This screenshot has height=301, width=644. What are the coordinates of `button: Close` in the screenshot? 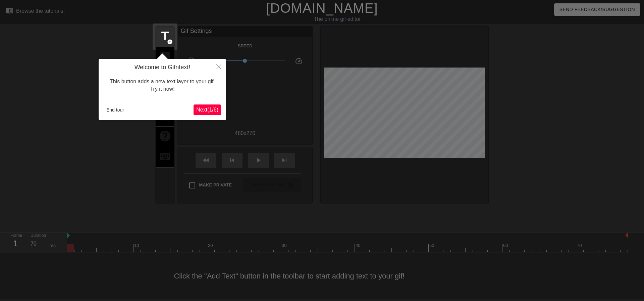 It's located at (219, 66).